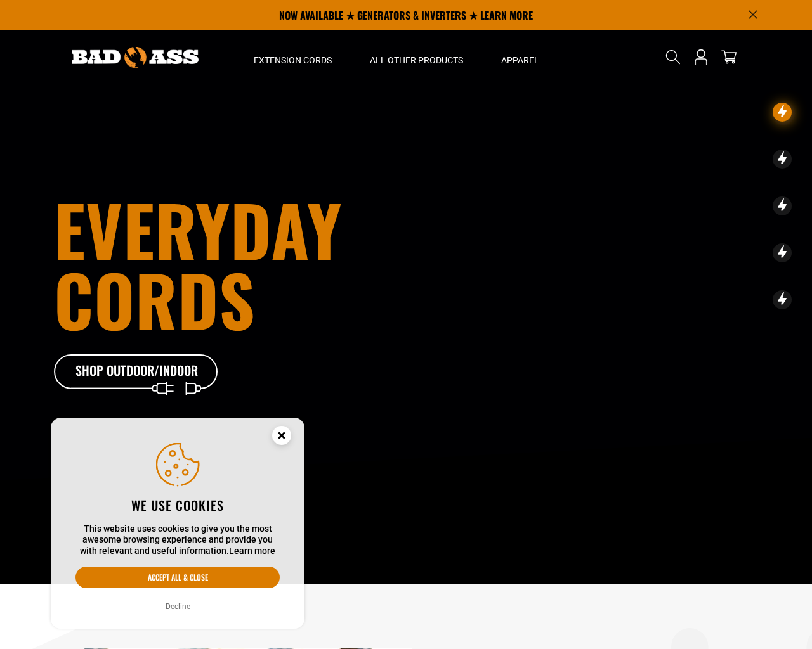 The width and height of the screenshot is (812, 649). Describe the element at coordinates (293, 57) in the screenshot. I see `summary: Extension Cords` at that location.